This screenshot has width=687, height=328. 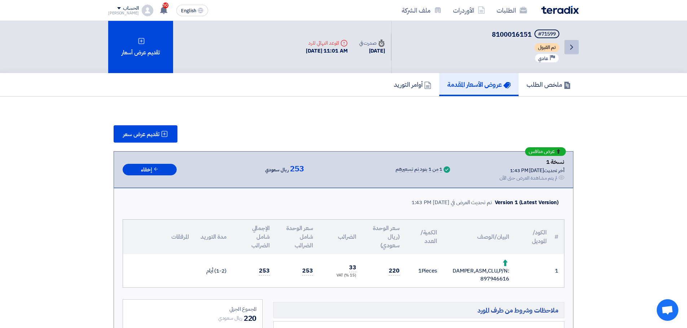 I want to click on th: الكود/الموديل, so click(x=533, y=237).